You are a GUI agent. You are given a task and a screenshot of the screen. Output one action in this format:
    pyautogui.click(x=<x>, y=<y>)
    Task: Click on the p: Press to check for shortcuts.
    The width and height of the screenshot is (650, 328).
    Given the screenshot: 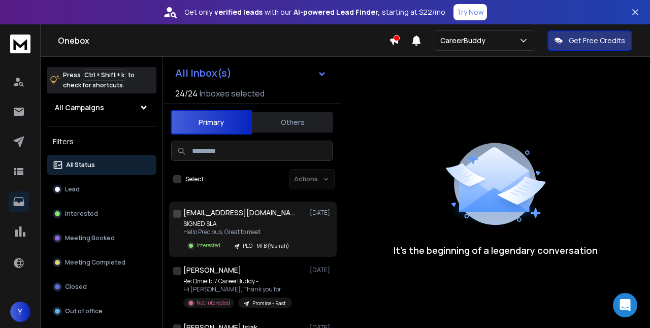 What is the action you would take?
    pyautogui.click(x=99, y=80)
    